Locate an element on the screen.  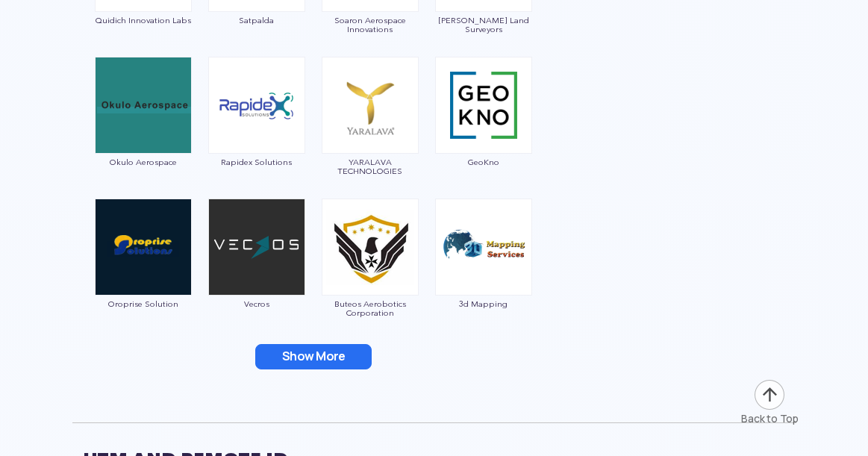
span: Soaron Aerospace Innovations is located at coordinates (370, 25).